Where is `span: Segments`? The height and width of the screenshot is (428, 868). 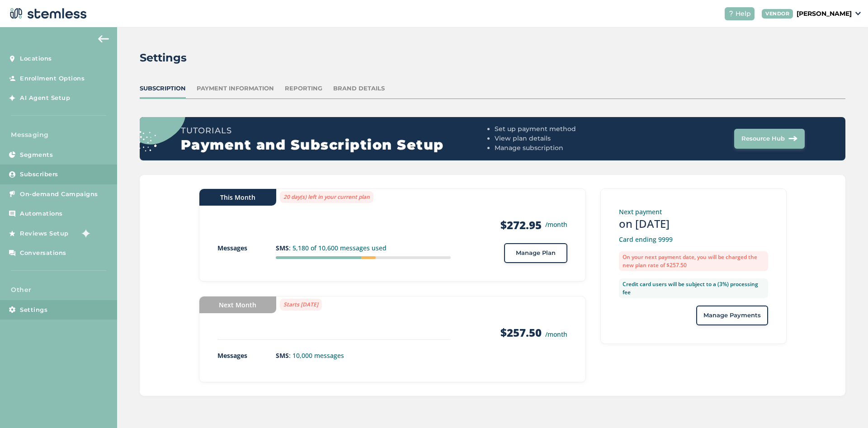 span: Segments is located at coordinates (36, 155).